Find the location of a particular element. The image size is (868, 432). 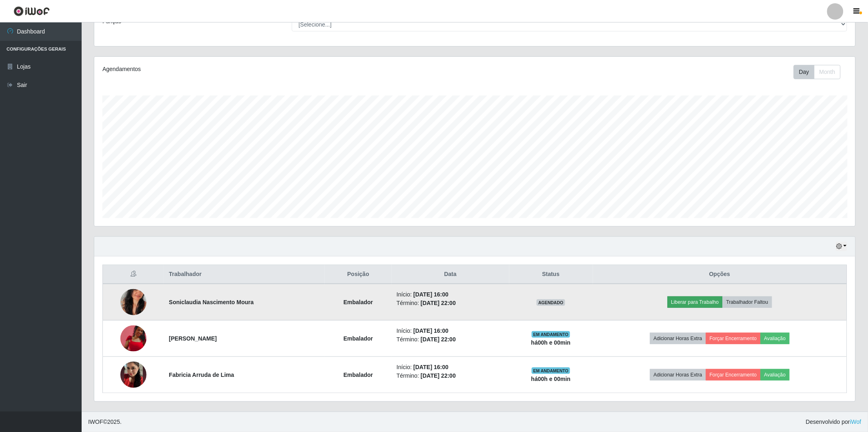

span: © 2025 . is located at coordinates (105, 422).